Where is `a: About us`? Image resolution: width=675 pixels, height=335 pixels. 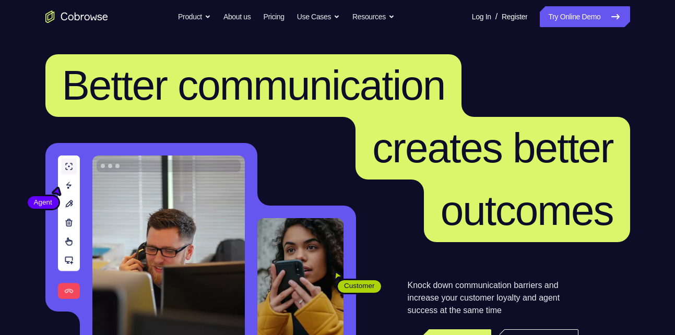 a: About us is located at coordinates (237, 17).